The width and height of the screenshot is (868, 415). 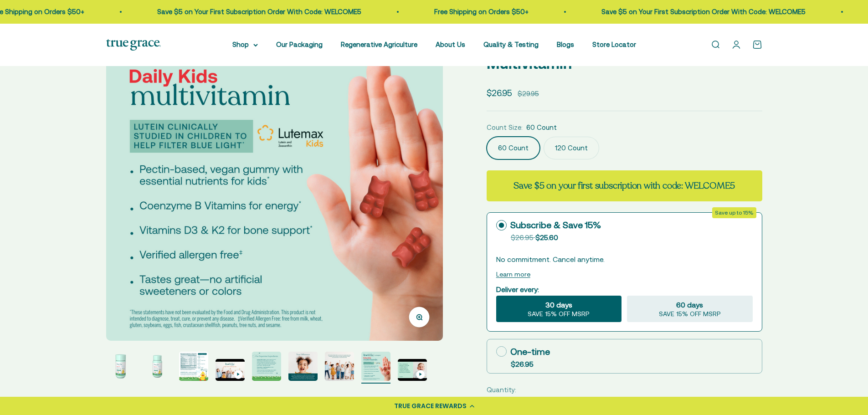 What do you see at coordinates (299, 44) in the screenshot?
I see `a: Our Packaging` at bounding box center [299, 44].